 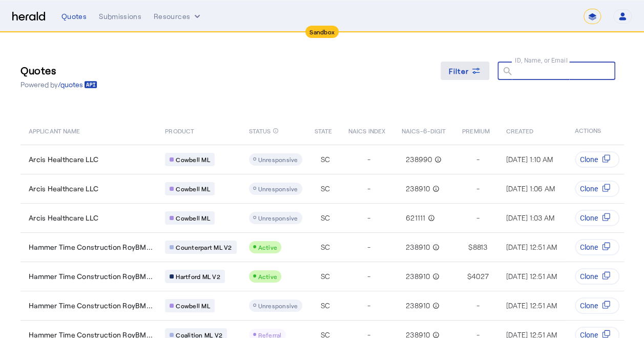 What do you see at coordinates (260, 130) in the screenshot?
I see `span: STATUS` at bounding box center [260, 130].